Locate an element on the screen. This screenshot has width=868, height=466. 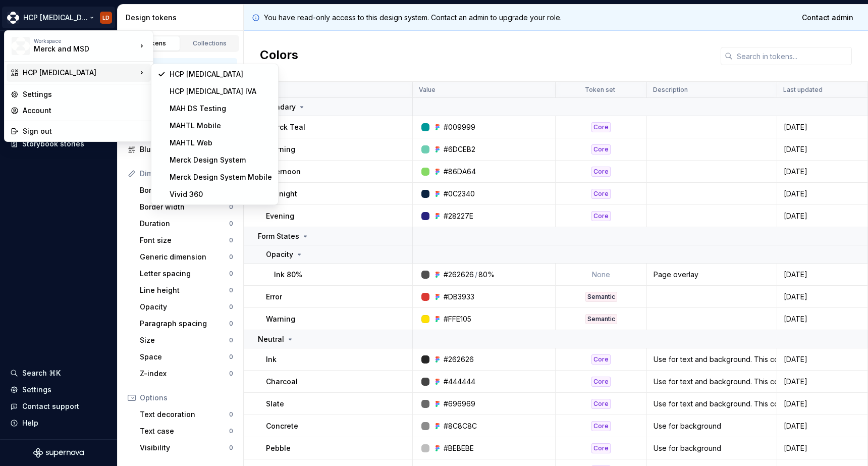
div: Account is located at coordinates (85, 111).